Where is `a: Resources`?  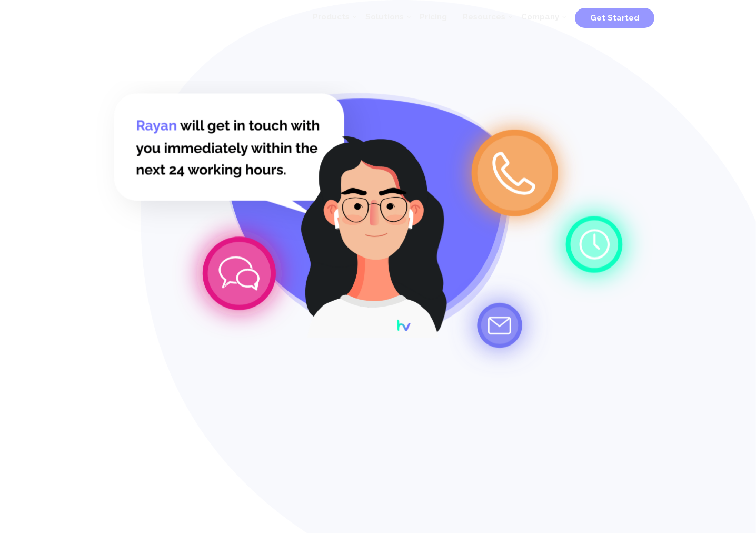 a: Resources is located at coordinates (484, 17).